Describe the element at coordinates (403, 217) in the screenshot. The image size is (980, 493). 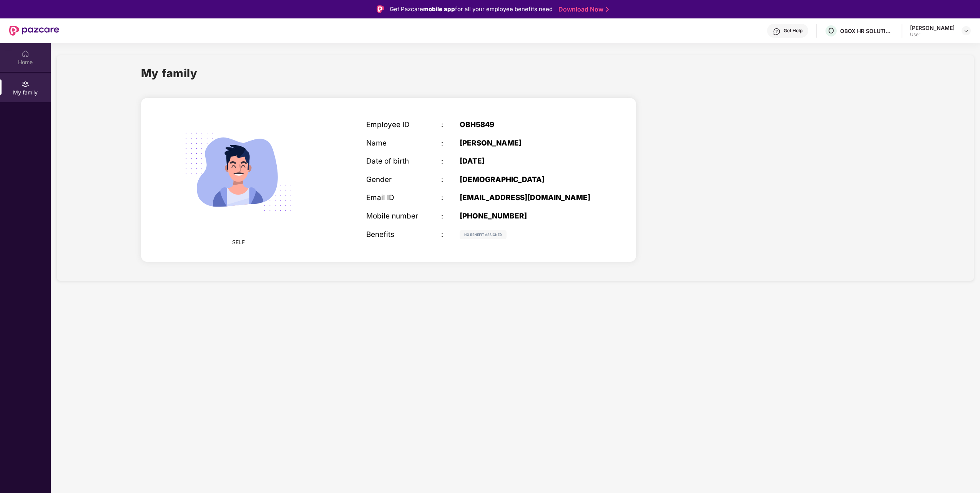
I see `div: Mobile number` at that location.